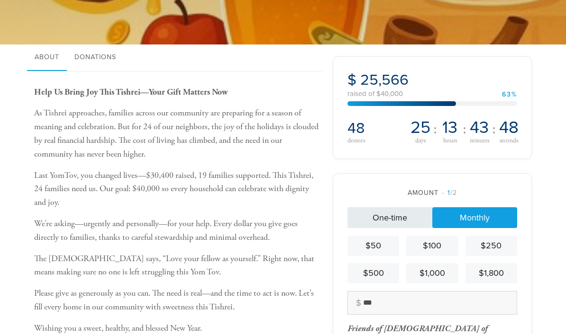 The image size is (566, 334). I want to click on p: Last YomTov, you changed lives—$30,400 raised, 19 families supported. This Tishrei, 24 families n..., so click(176, 190).